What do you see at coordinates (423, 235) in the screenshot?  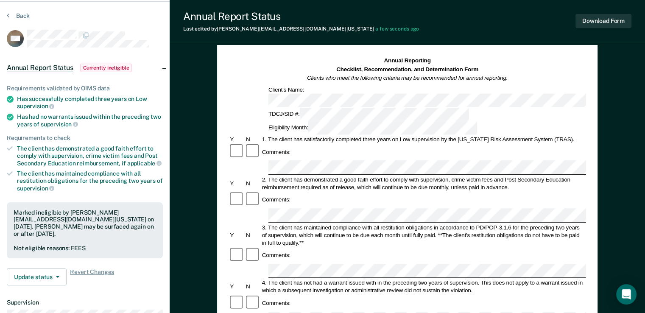 I see `div: 3. The client has maintained compliance with all restitution obligations in accordance to PD/POP-...` at bounding box center [423, 235].